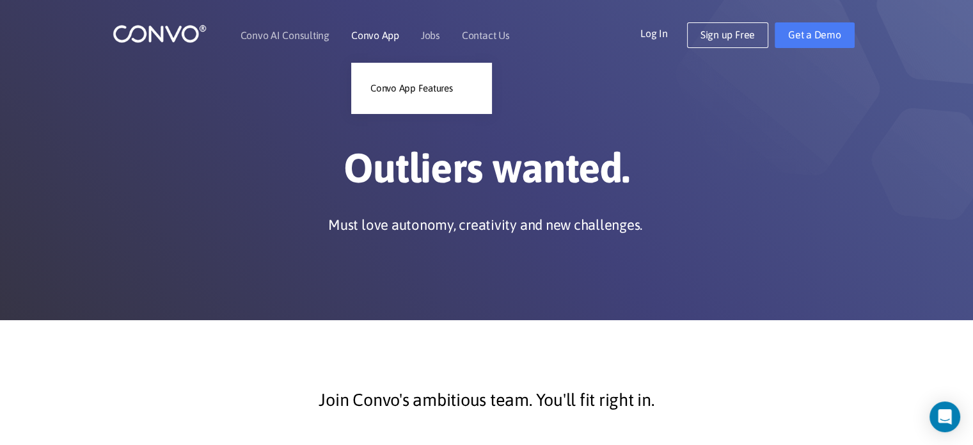 This screenshot has height=445, width=973. What do you see at coordinates (814, 35) in the screenshot?
I see `a: Get a Demo` at bounding box center [814, 35].